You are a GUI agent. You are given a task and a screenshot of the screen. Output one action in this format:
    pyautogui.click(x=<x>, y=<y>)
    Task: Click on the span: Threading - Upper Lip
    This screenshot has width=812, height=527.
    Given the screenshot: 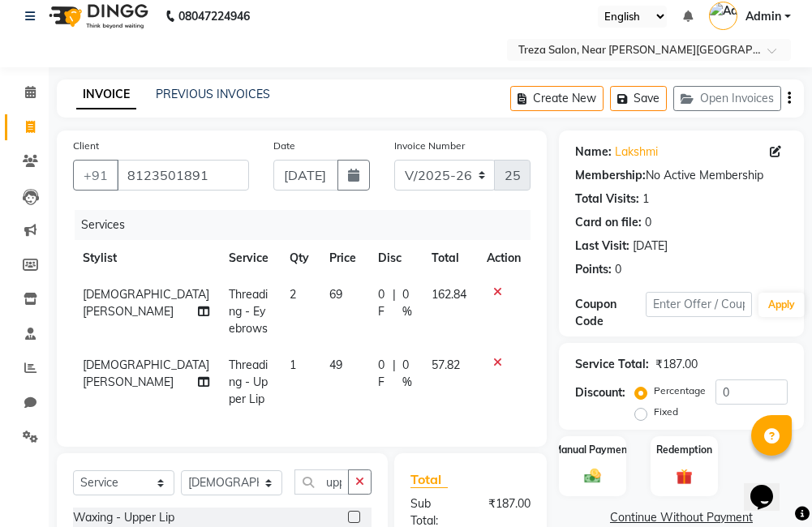 What is the action you would take?
    pyautogui.click(x=248, y=382)
    